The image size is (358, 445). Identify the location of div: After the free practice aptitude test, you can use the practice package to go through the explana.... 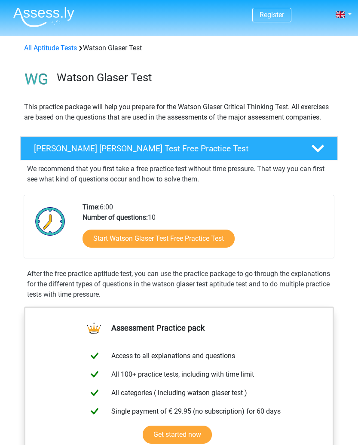
(179, 284).